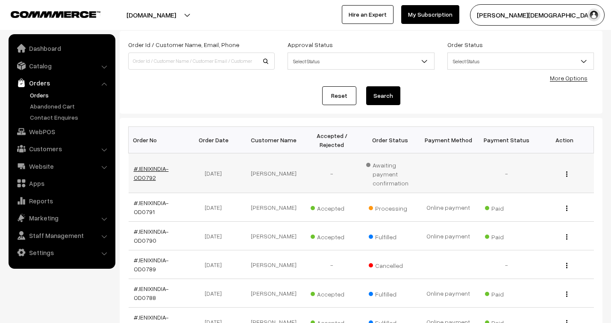 The width and height of the screenshot is (611, 323). What do you see at coordinates (158, 140) in the screenshot?
I see `th: Order No` at bounding box center [158, 140].